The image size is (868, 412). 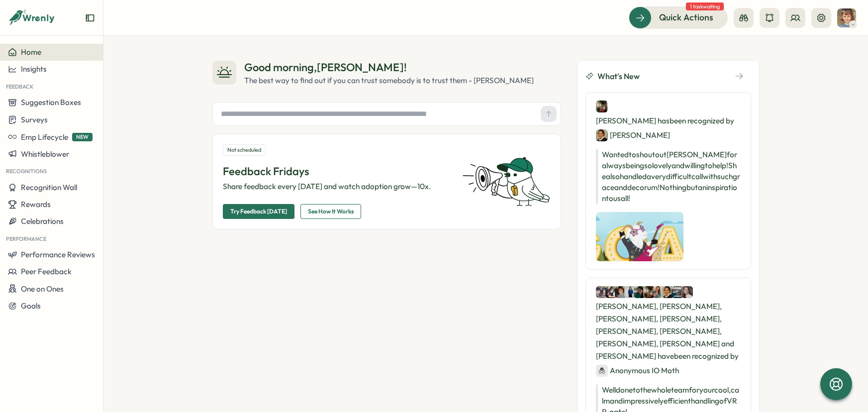 I want to click on span: Home, so click(x=31, y=51).